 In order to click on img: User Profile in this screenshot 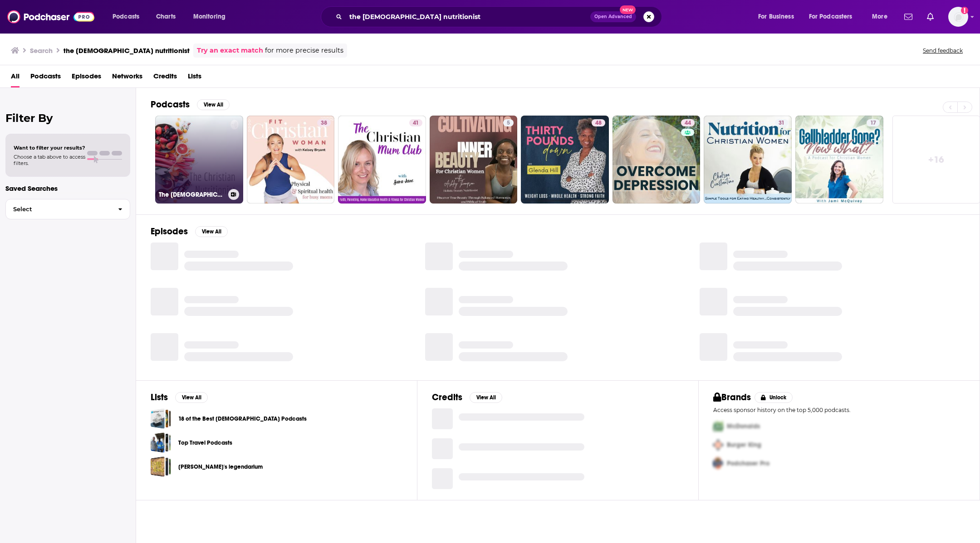, I will do `click(958, 17)`.